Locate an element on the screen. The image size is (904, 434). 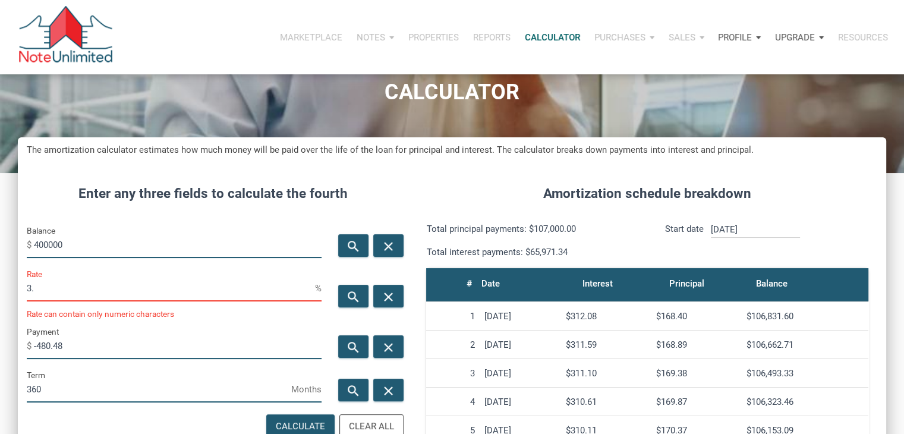
button: Profile is located at coordinates (739, 37).